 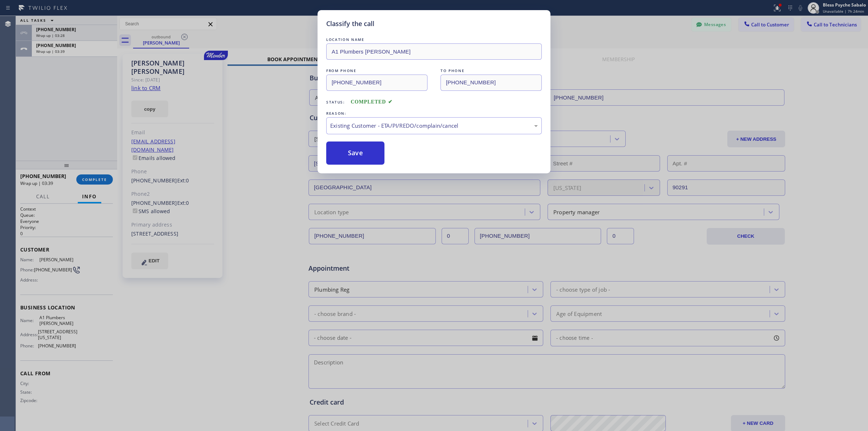 What do you see at coordinates (372, 102) in the screenshot?
I see `span: COMPLETED` at bounding box center [372, 102].